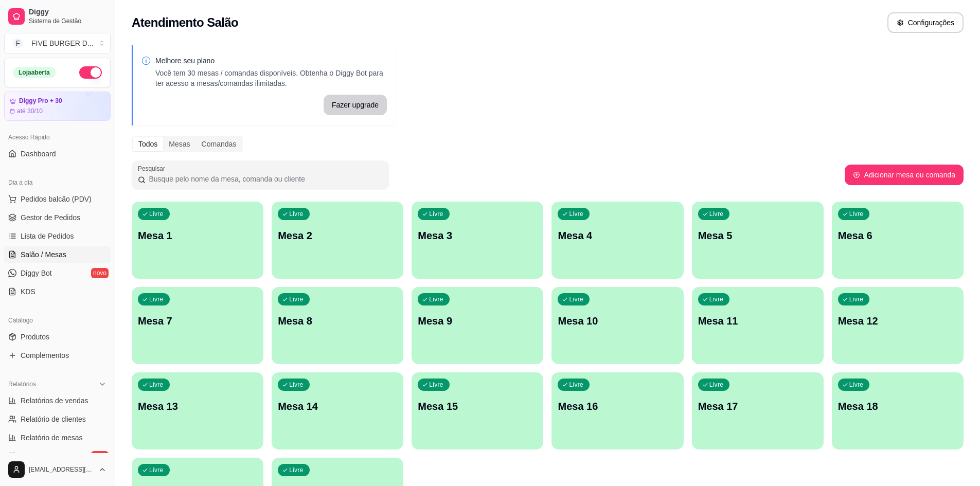  What do you see at coordinates (477, 236) in the screenshot?
I see `p: Mesa 3` at bounding box center [477, 236].